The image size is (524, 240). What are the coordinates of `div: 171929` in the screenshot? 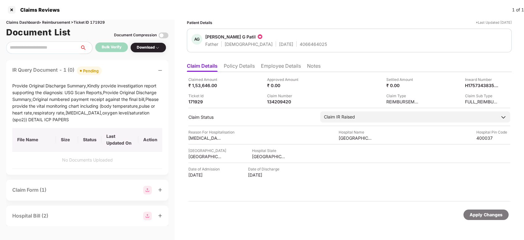 It's located at (205, 101).